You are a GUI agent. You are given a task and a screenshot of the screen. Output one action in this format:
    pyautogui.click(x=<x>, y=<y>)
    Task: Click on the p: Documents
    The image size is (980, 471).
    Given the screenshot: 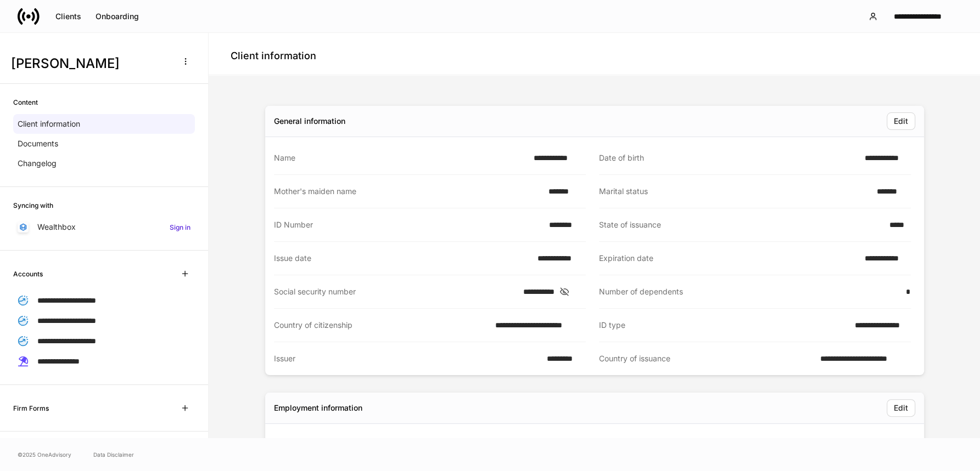 What is the action you would take?
    pyautogui.click(x=38, y=144)
    